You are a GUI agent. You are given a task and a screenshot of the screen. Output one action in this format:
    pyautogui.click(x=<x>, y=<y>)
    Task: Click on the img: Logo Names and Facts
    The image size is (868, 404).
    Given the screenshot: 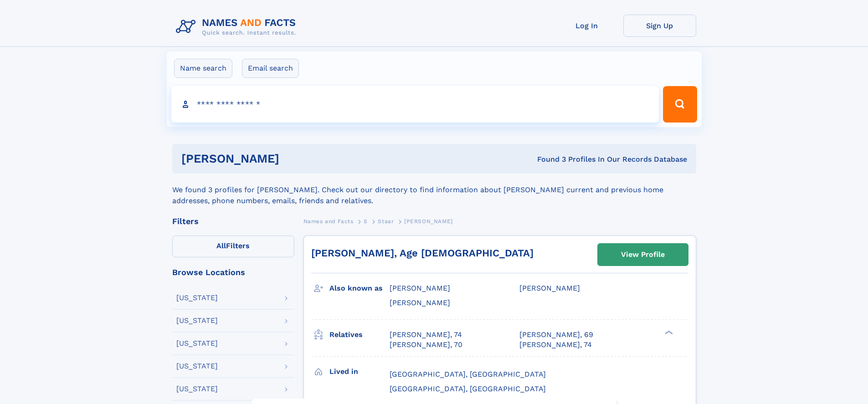 What is the action you would take?
    pyautogui.click(x=238, y=27)
    